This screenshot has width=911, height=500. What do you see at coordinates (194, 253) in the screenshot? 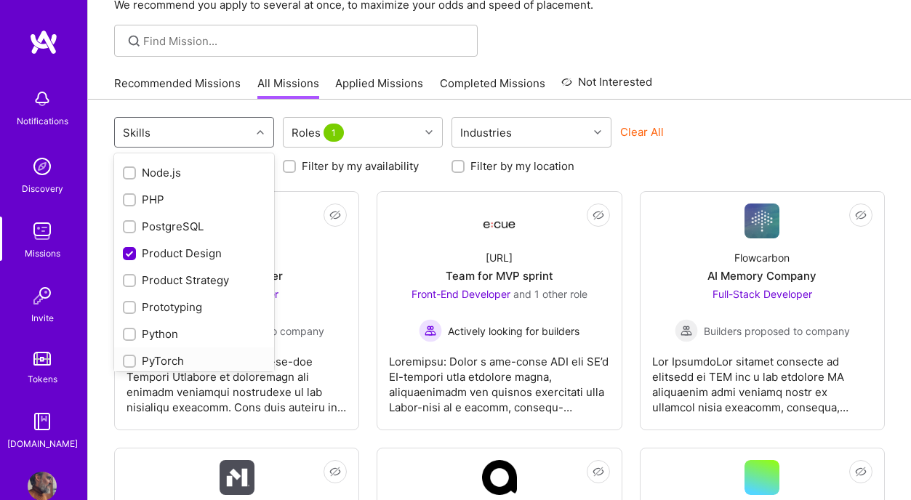
I see `div: Product Design` at bounding box center [194, 253].